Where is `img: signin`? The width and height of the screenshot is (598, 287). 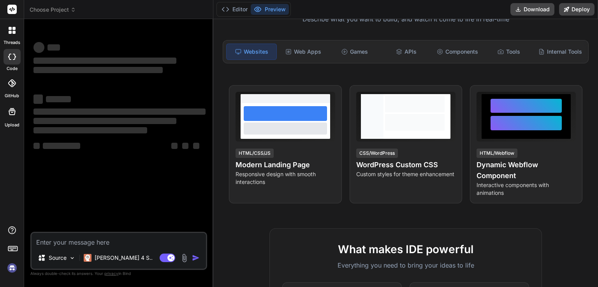
img: signin is located at coordinates (12, 268).